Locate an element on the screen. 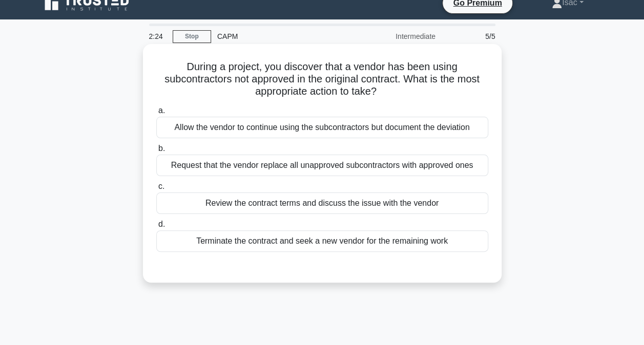 Image resolution: width=644 pixels, height=345 pixels. span: d. is located at coordinates (161, 224).